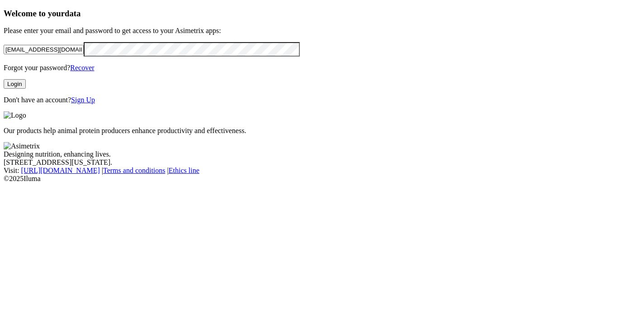  Describe the element at coordinates (22, 146) in the screenshot. I see `img: Asimetrix` at that location.